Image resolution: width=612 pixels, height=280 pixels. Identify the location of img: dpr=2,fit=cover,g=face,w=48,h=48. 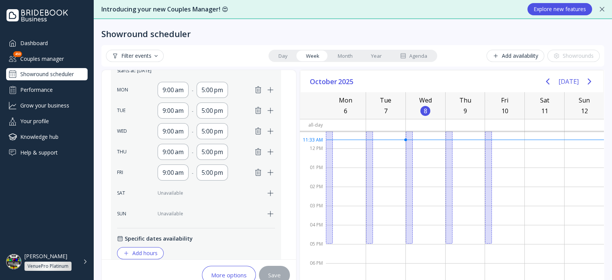
(14, 262).